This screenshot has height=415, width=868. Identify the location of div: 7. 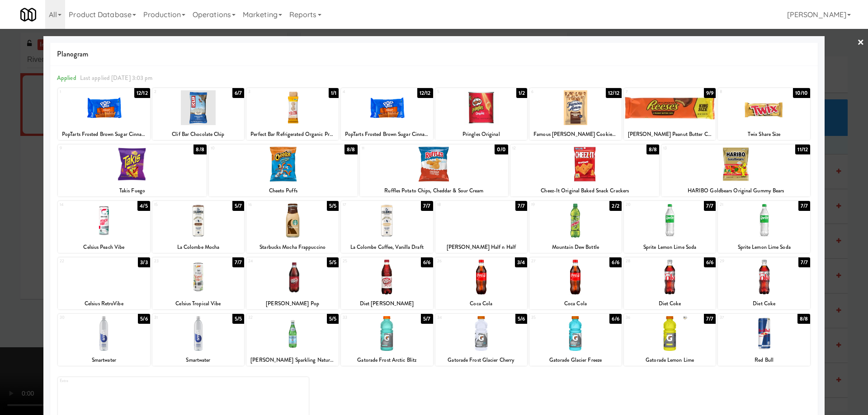
(648, 92).